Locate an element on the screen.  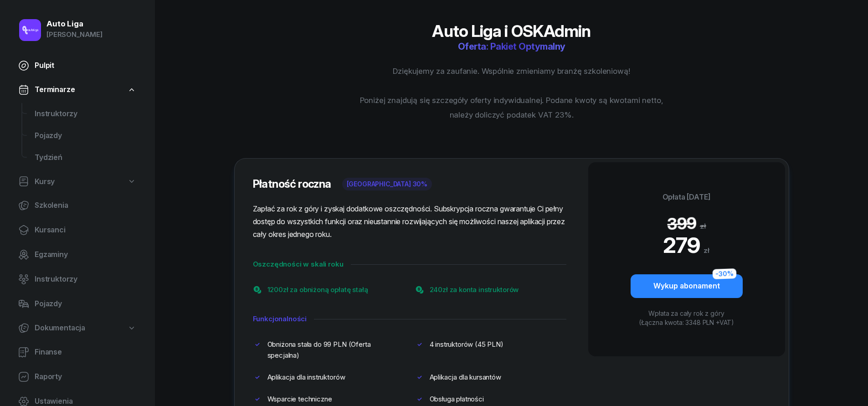
span: -30% is located at coordinates (724, 274).